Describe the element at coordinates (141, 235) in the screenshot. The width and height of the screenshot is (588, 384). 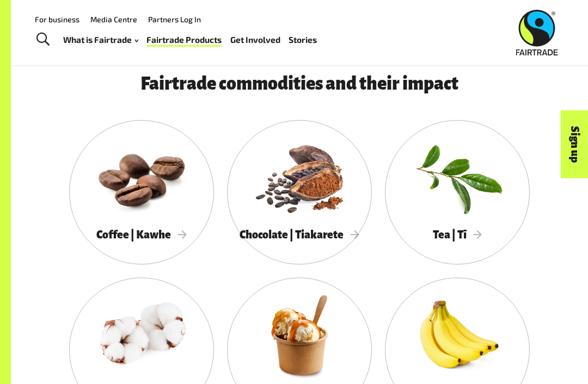
I see `span: Coffee | Kawhe` at that location.